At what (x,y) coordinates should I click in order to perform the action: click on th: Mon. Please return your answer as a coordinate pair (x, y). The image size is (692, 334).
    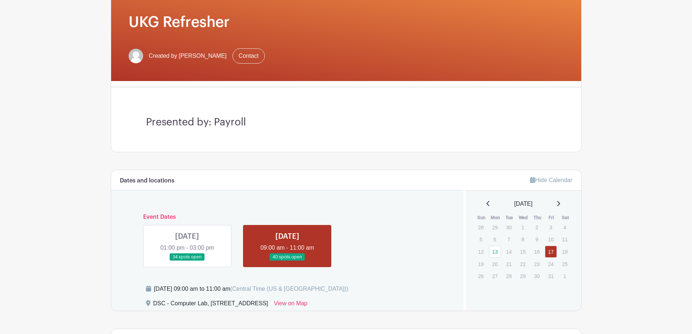
    Looking at the image, I should click on (496, 218).